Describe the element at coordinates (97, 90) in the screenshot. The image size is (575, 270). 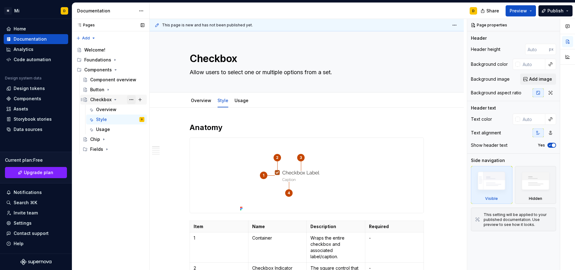
I see `div: Button` at that location.